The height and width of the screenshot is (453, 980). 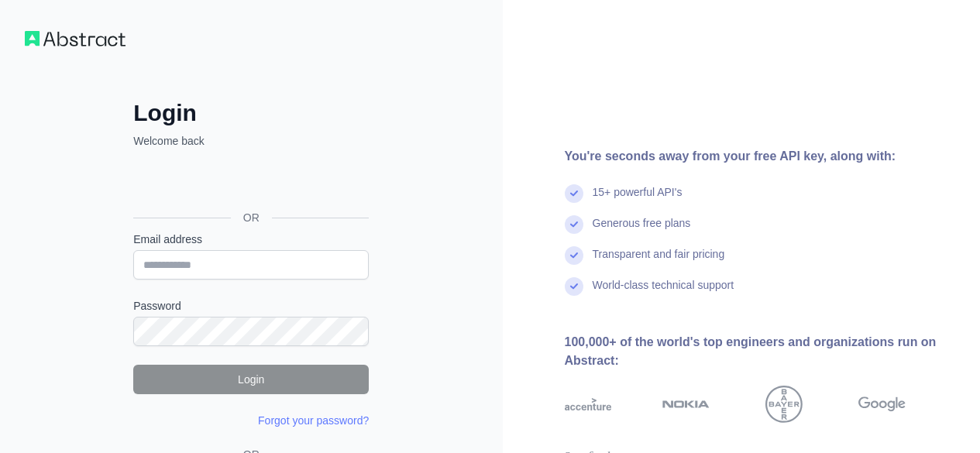 I want to click on a: Forgot your password?, so click(x=313, y=421).